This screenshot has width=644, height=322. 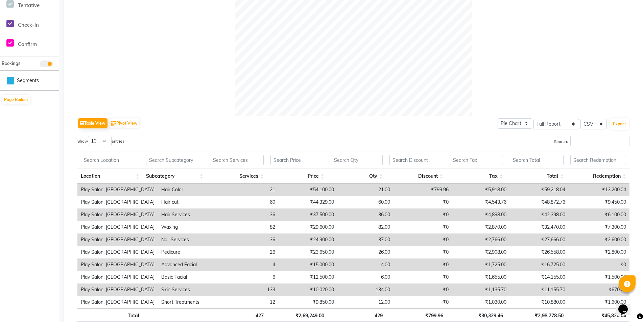 What do you see at coordinates (101, 141) in the screenshot?
I see `label: Show entries` at bounding box center [101, 141].